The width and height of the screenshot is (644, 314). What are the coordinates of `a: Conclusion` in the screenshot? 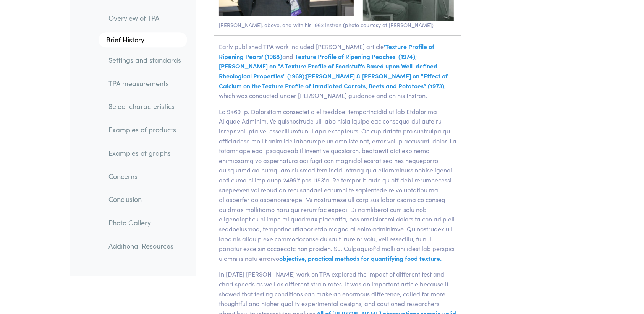 It's located at (145, 199).